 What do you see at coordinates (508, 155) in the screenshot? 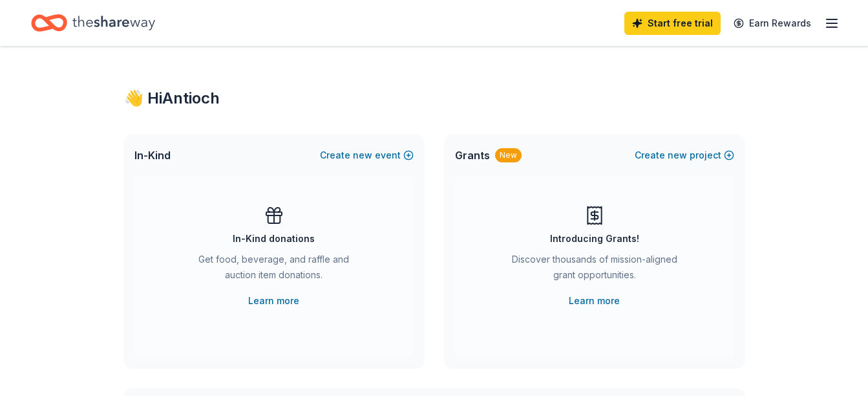
I see `div: New` at bounding box center [508, 155].